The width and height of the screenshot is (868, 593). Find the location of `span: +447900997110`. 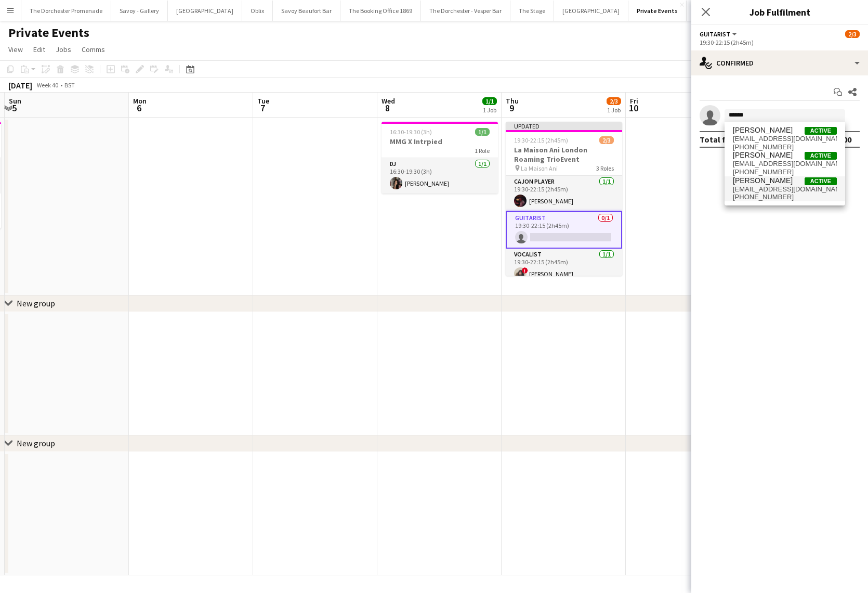

span: +447900997110 is located at coordinates (785, 197).